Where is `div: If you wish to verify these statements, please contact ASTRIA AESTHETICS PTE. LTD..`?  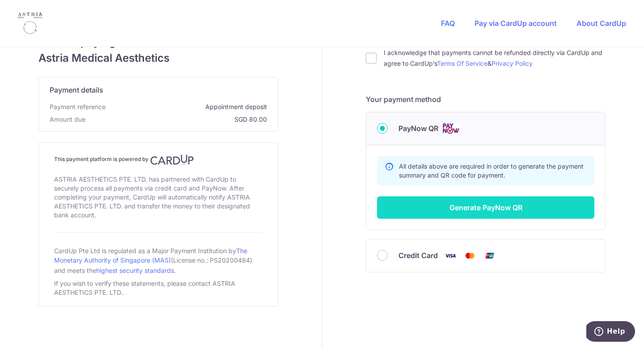
div: If you wish to verify these statements, please contact ASTRIA AESTHETICS PTE. LTD.. is located at coordinates (158, 288).